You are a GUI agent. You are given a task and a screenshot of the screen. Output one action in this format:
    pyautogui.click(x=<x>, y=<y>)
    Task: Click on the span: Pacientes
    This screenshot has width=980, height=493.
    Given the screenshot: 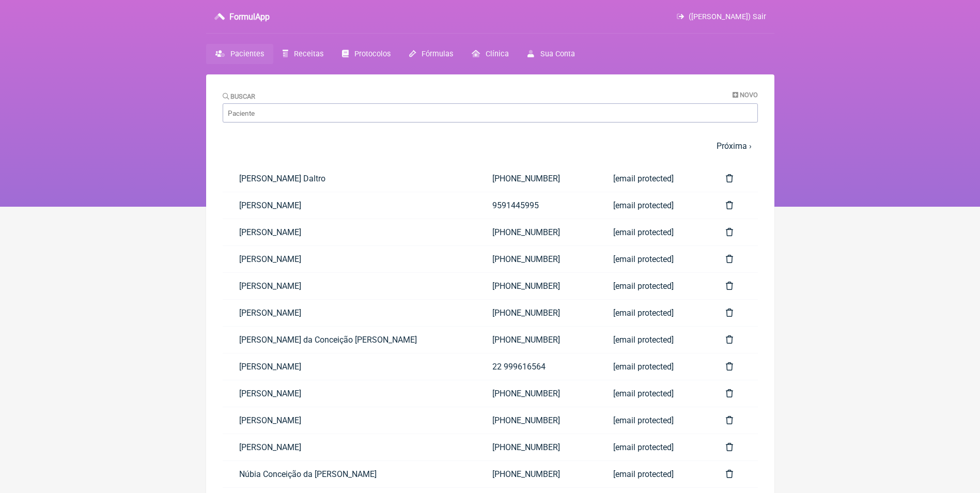 What is the action you would take?
    pyautogui.click(x=247, y=54)
    